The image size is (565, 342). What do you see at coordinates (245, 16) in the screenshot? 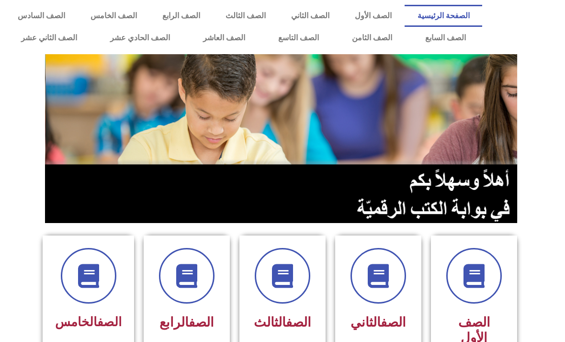
I see `a: الصف الثالث` at bounding box center [245, 16].